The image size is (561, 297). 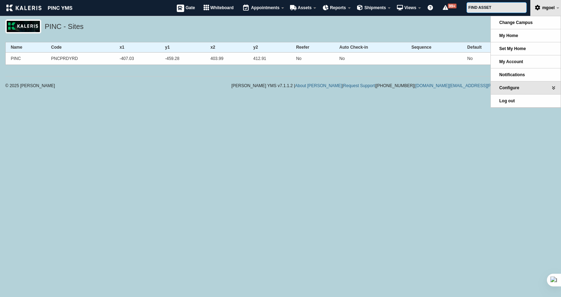 I want to click on span: Configure, so click(x=509, y=88).